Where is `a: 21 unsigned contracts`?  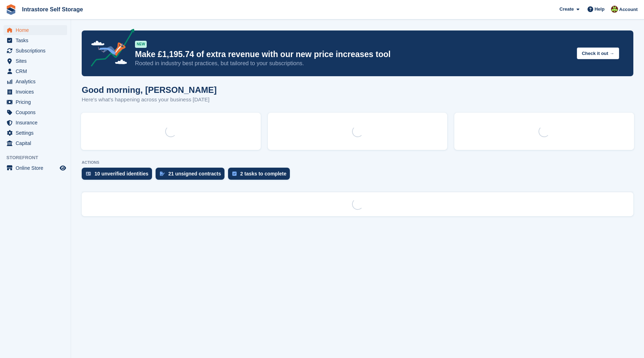
a: 21 unsigned contracts is located at coordinates (192, 176).